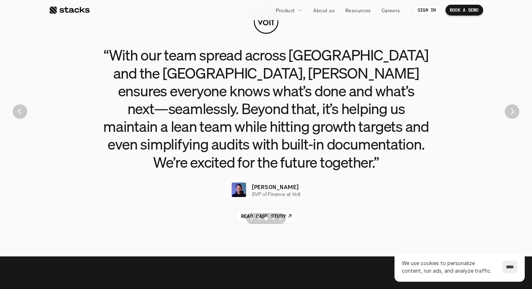 The image size is (532, 289). What do you see at coordinates (464, 10) in the screenshot?
I see `a: BOOK A DEMO` at bounding box center [464, 10].